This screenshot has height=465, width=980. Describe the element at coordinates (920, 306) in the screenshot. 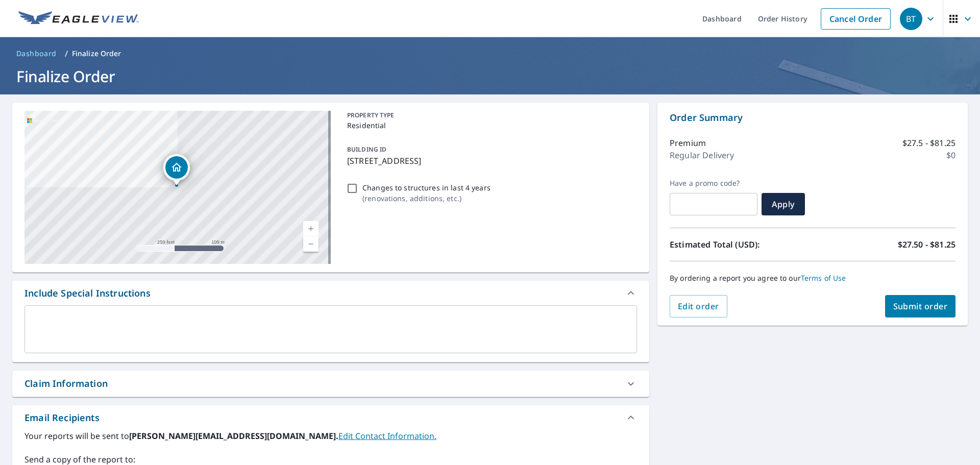

I see `span: Submit order` at that location.